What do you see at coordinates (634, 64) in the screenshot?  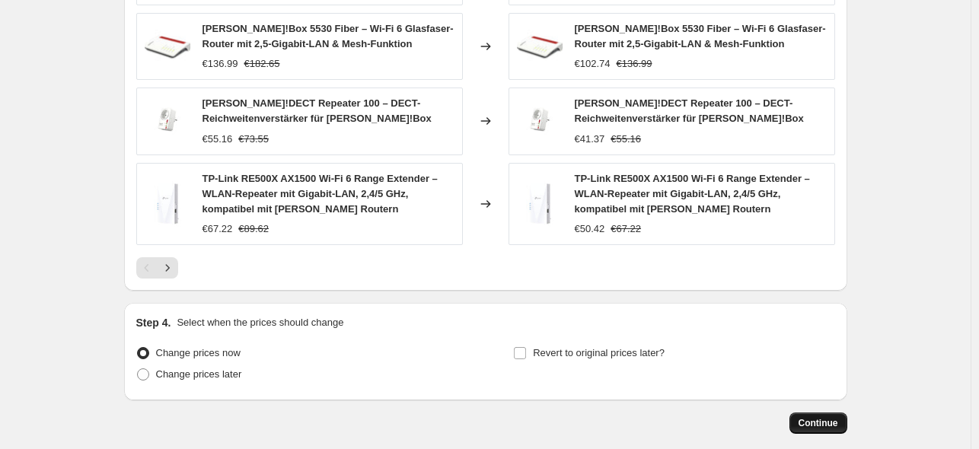 I see `strike: €136.99` at bounding box center [634, 64].